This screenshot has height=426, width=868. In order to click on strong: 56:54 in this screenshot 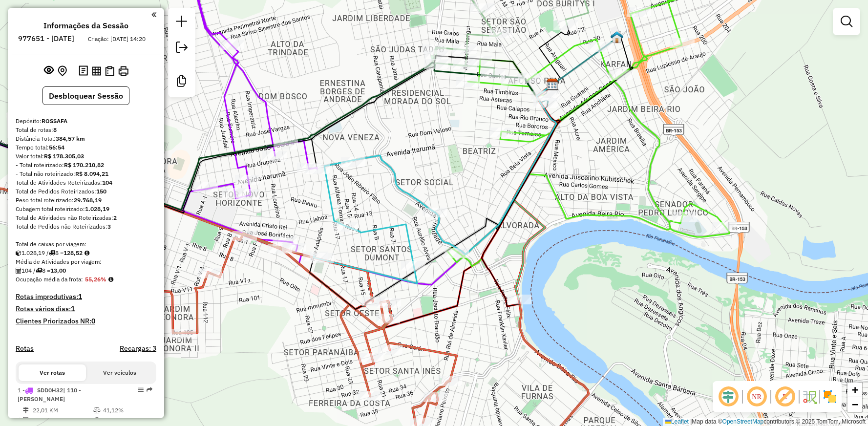, I will do `click(57, 147)`.